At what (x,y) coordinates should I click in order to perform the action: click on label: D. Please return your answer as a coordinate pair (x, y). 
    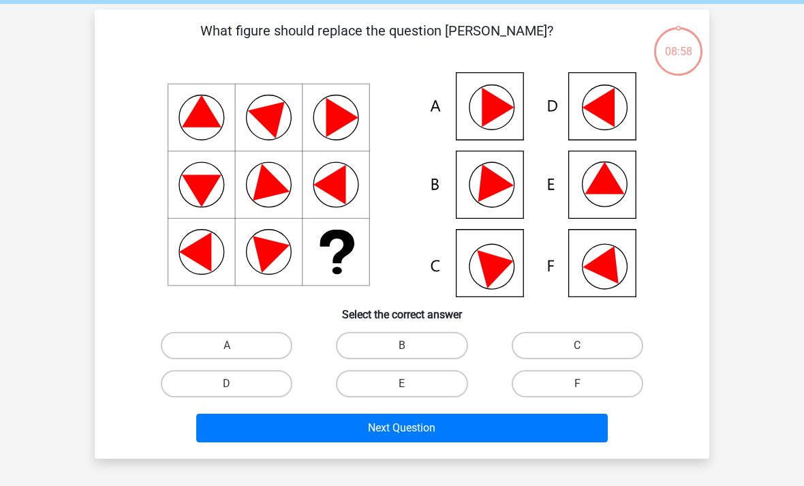
    Looking at the image, I should click on (226, 384).